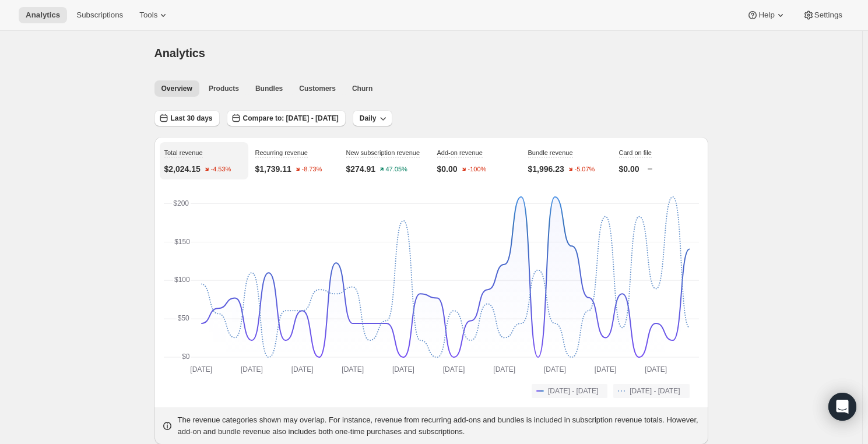 The image size is (868, 444). Describe the element at coordinates (440, 426) in the screenshot. I see `p: The revenue categories shown may overlap. For instance, revenue from recurring add-ons and bundle...` at that location.